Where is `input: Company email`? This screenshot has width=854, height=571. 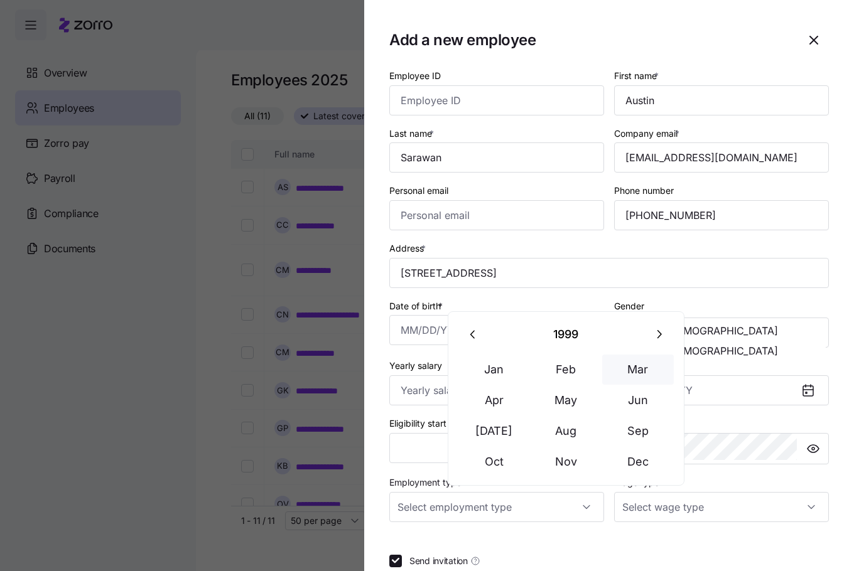 input: Company email is located at coordinates (721, 158).